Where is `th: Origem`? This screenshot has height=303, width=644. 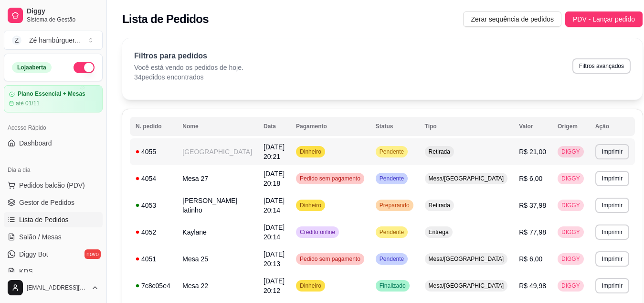 th: Origem is located at coordinates (571, 126).